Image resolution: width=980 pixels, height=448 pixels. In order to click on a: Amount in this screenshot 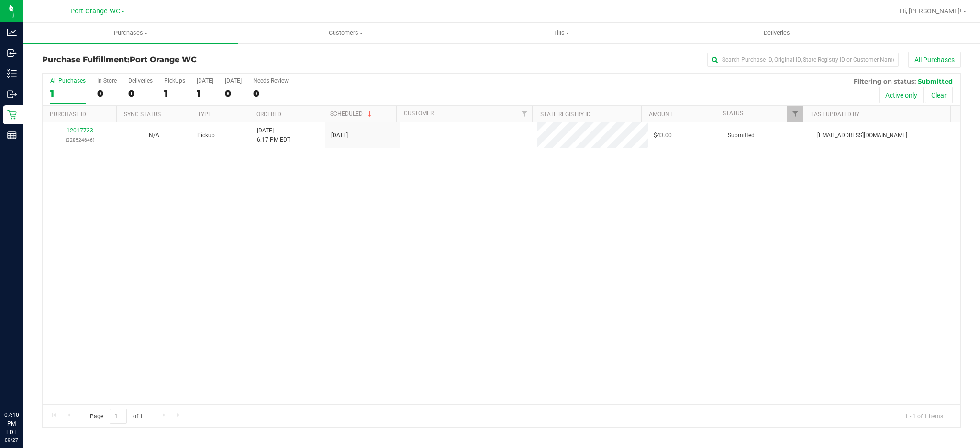, I will do `click(661, 114)`.